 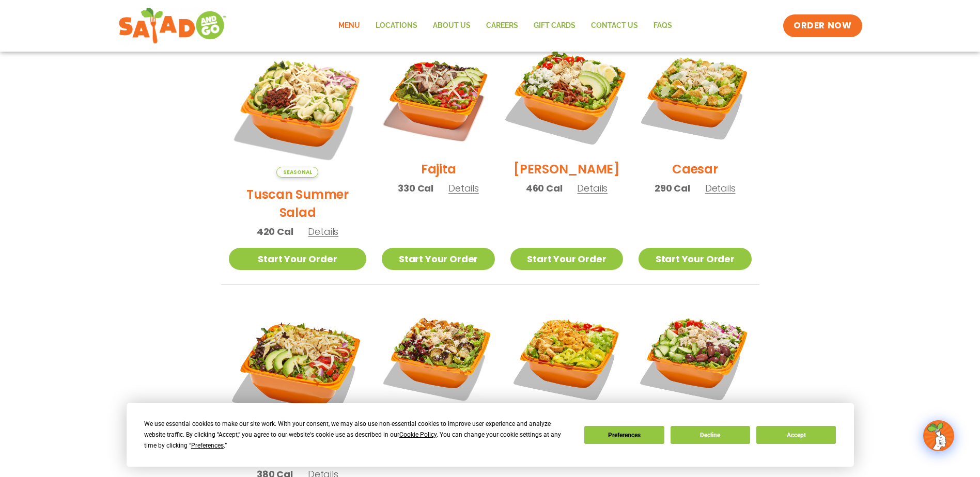 What do you see at coordinates (298, 369) in the screenshot?
I see `img: Product photo for BBQ Ranch Salad` at bounding box center [298, 369].